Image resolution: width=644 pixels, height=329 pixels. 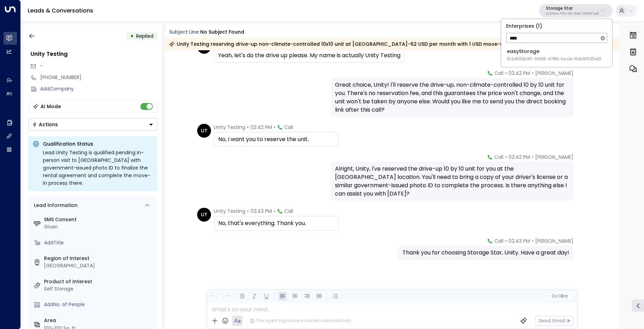 I want to click on label: Area, so click(x=99, y=320).